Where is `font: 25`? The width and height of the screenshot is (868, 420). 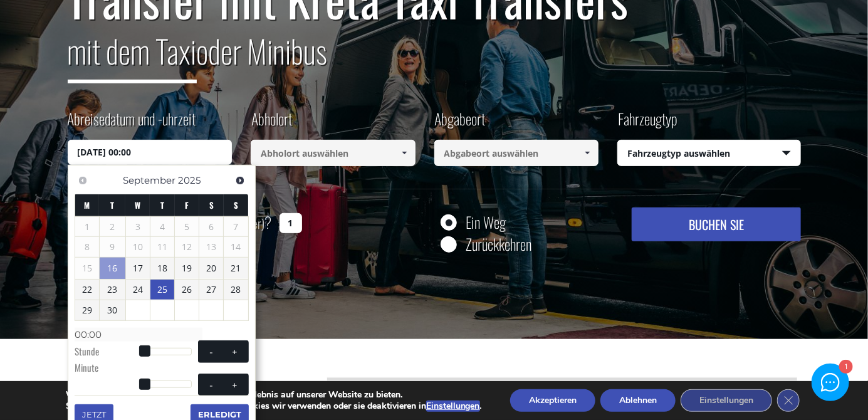 font: 25 is located at coordinates (163, 289).